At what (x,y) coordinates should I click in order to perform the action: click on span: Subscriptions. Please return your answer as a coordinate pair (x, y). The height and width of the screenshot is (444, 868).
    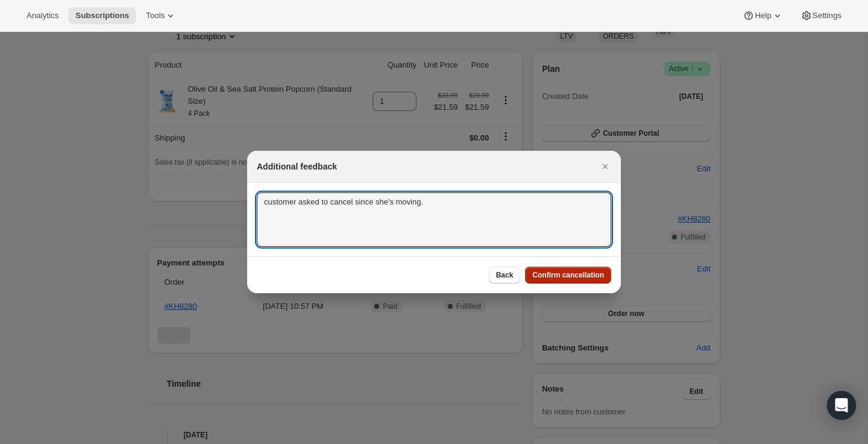
    Looking at the image, I should click on (102, 16).